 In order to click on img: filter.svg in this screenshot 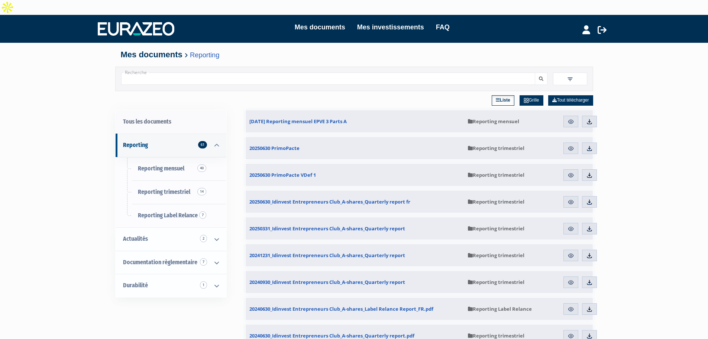, I will do `click(570, 79)`.